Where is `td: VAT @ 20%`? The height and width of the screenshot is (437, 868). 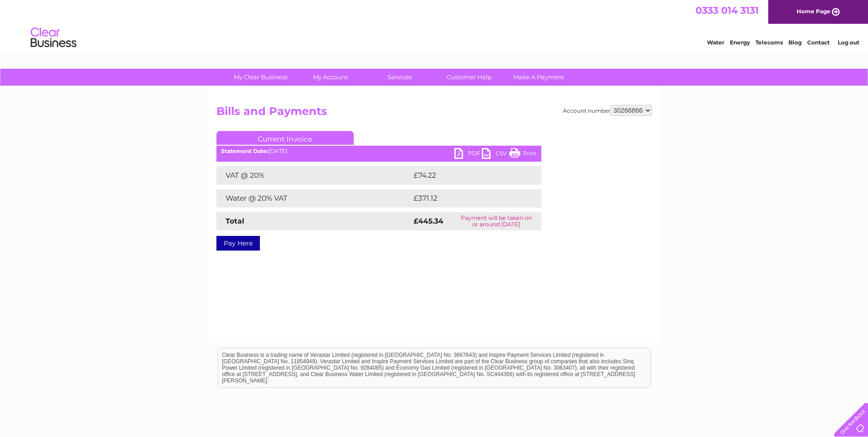 td: VAT @ 20% is located at coordinates (314, 176).